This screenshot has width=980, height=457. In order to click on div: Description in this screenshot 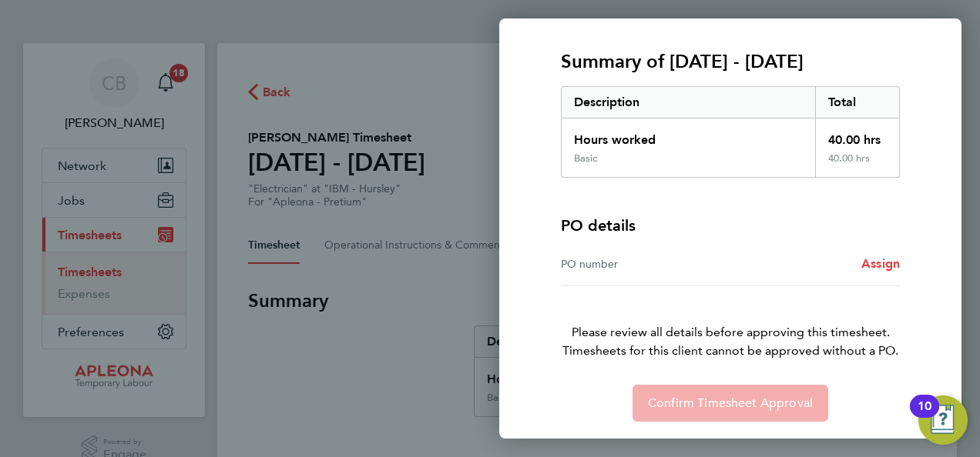, I will do `click(688, 102)`.